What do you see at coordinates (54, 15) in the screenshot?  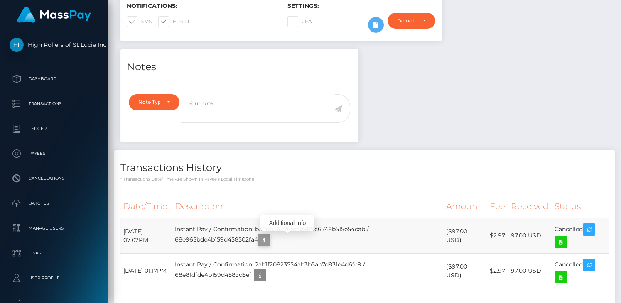 I see `img: MassPay Logo` at bounding box center [54, 15].